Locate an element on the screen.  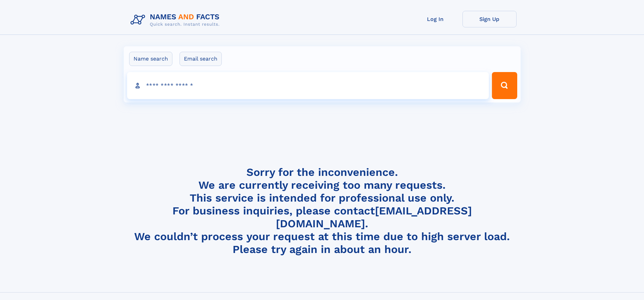
a: Sign Up is located at coordinates (490, 19).